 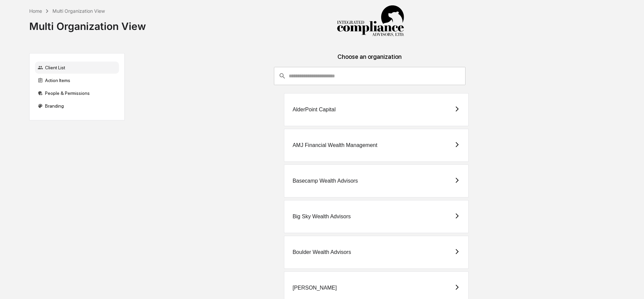 I want to click on div: Choose an organization, so click(x=369, y=60).